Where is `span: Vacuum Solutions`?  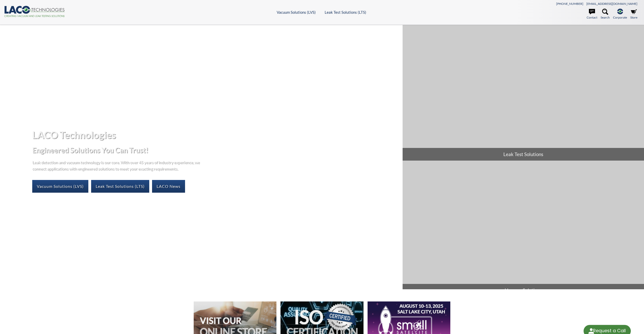 span: Vacuum Solutions is located at coordinates (524, 290).